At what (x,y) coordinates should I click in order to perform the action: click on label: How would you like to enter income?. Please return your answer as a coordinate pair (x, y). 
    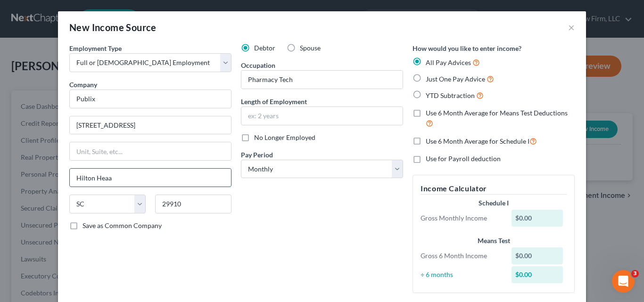
    Looking at the image, I should click on (466, 48).